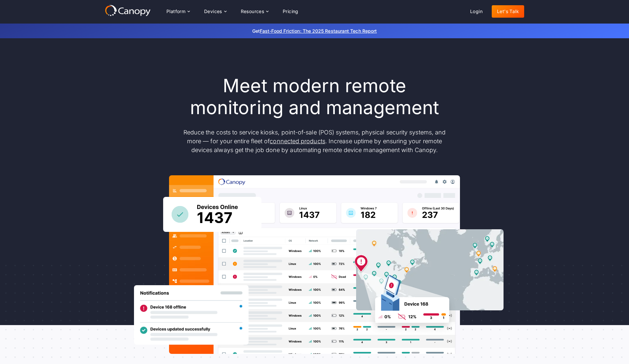 The width and height of the screenshot is (629, 364). What do you see at coordinates (476, 12) in the screenshot?
I see `a: Login` at bounding box center [476, 12].